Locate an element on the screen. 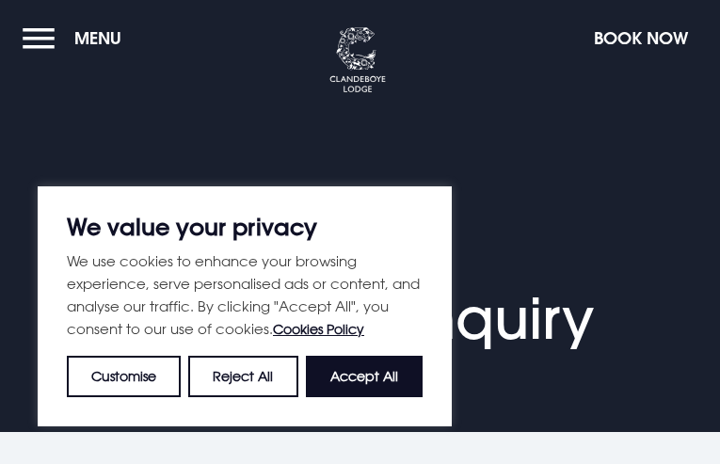 Image resolution: width=720 pixels, height=464 pixels. button: Accept All is located at coordinates (364, 376).